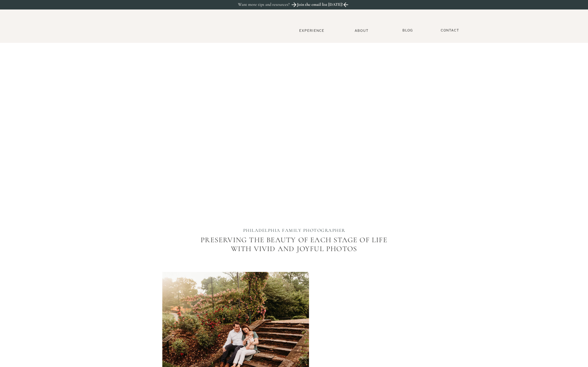 The image size is (588, 367). Describe the element at coordinates (312, 31) in the screenshot. I see `nav: Experience` at that location.